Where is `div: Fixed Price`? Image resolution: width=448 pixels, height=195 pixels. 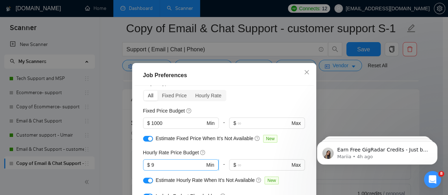
div: Fixed Price is located at coordinates (174, 96).